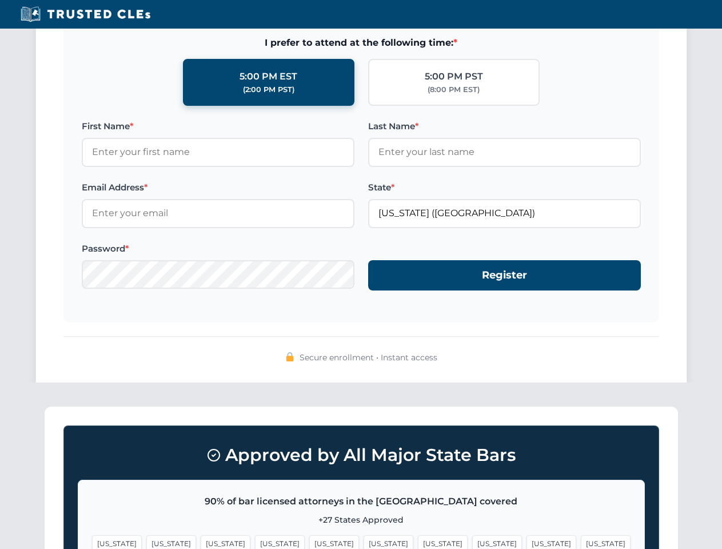 The width and height of the screenshot is (722, 549). Describe the element at coordinates (368, 357) in the screenshot. I see `span: Secure enrollment • Instant access` at that location.